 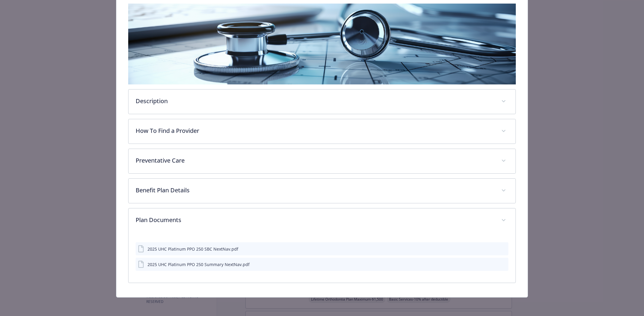 What do you see at coordinates (315, 101) in the screenshot?
I see `p: Description` at bounding box center [315, 101].